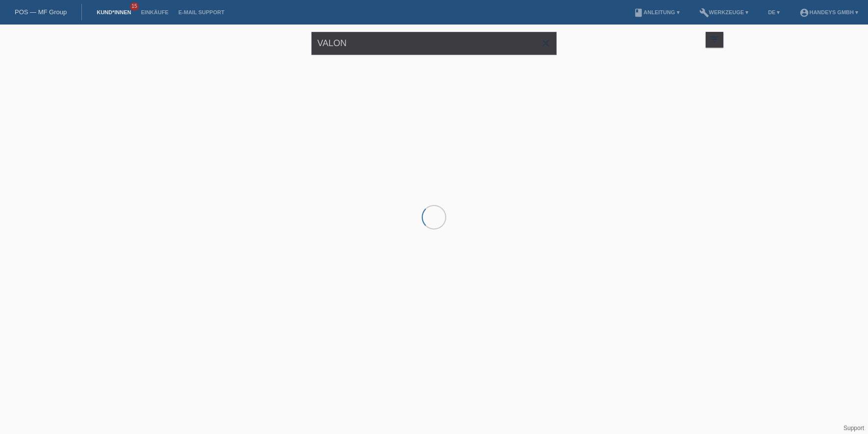  Describe the element at coordinates (434, 43) in the screenshot. I see `input: Suche...` at that location.